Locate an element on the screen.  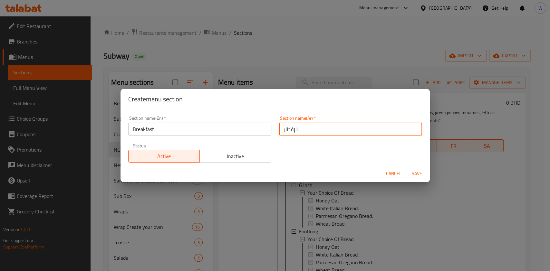
span: Inactive is located at coordinates (235, 156).